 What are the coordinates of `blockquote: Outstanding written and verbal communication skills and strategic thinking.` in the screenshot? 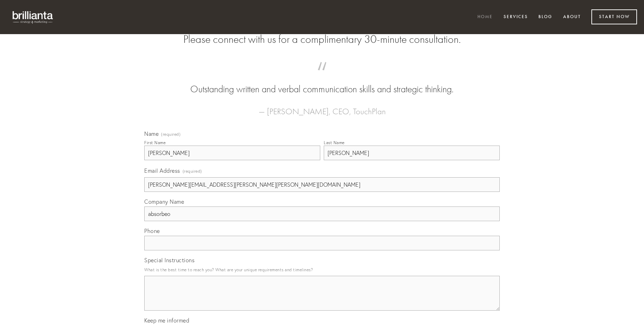 It's located at (322, 82).